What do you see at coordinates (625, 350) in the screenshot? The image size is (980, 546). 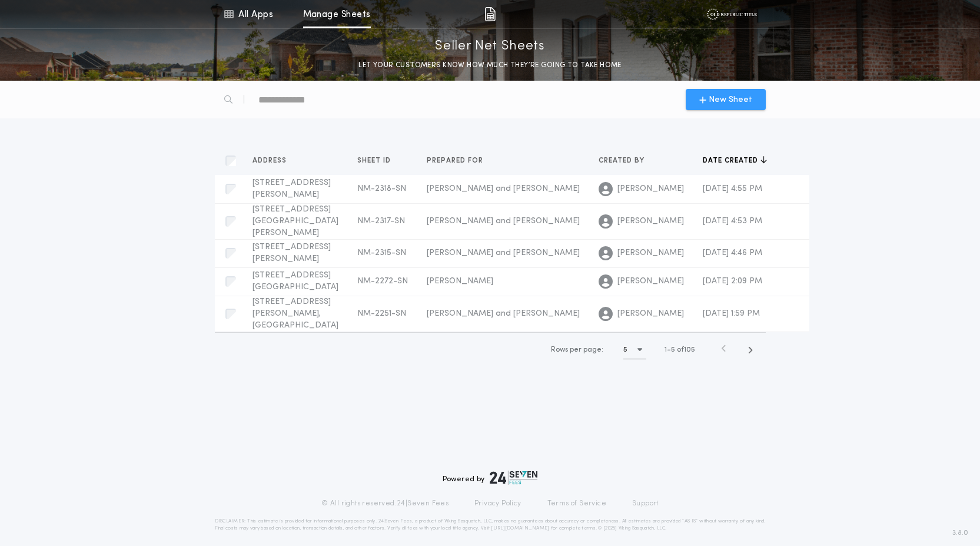 I see `h1: 5` at bounding box center [625, 350].